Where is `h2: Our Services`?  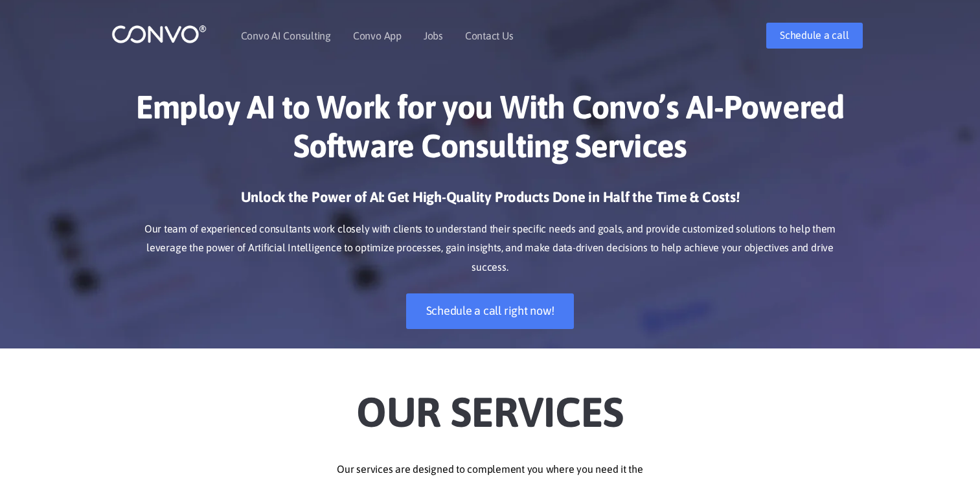
h2: Our Services is located at coordinates (490, 404).